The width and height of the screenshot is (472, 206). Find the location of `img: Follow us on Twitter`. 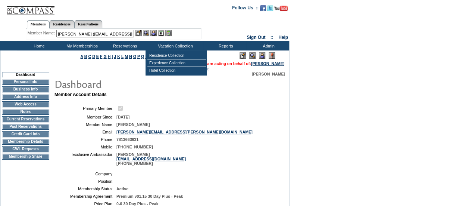

img: Follow us on Twitter is located at coordinates (270, 8).